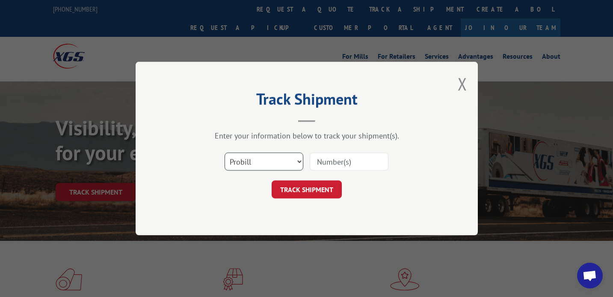 This screenshot has width=613, height=297. I want to click on h2: Track Shipment, so click(307, 101).